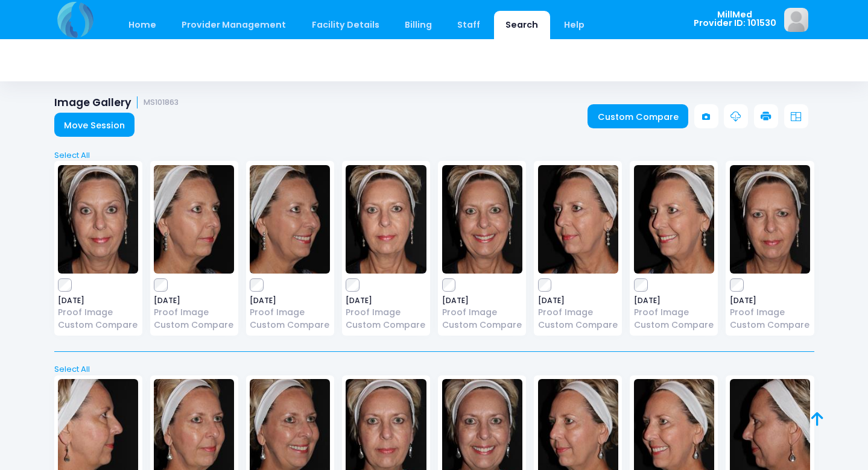 The width and height of the screenshot is (868, 470). I want to click on a: Facility Details, so click(345, 25).